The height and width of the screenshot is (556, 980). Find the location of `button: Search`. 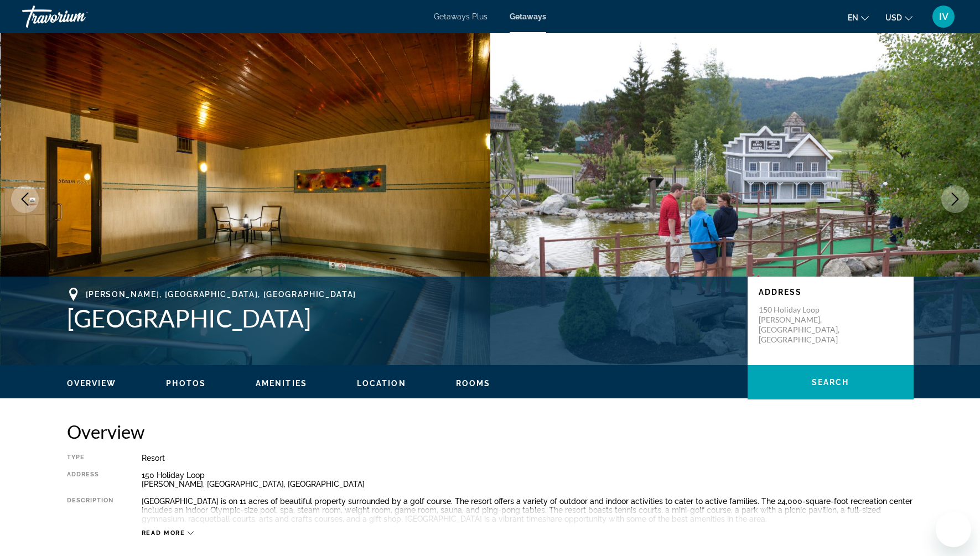

button: Search is located at coordinates (831, 382).